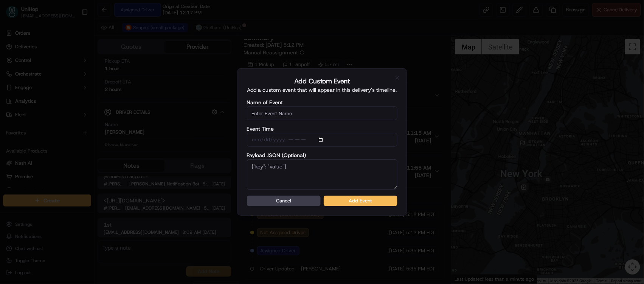 The image size is (644, 284). I want to click on input: Got a question? Start typing here..., so click(78, 53).